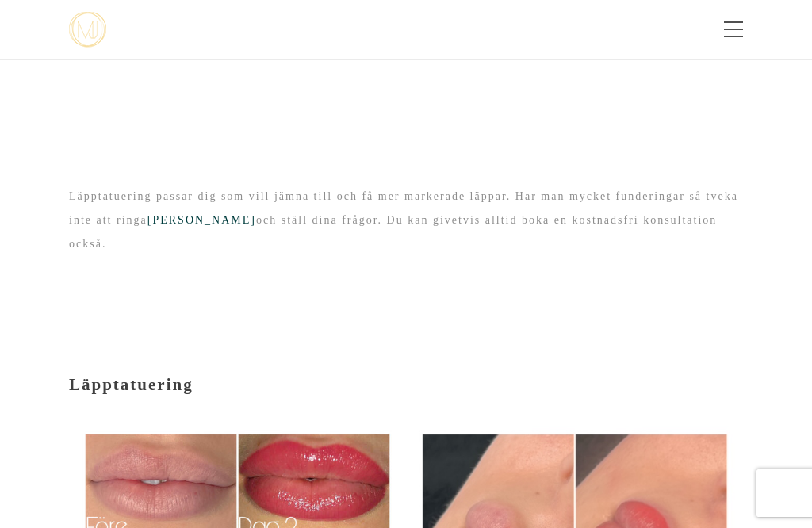 Image resolution: width=812 pixels, height=528 pixels. Describe the element at coordinates (406, 220) in the screenshot. I see `p: Läpptatuering passar dig som vill jämna till och få mer markerade läppar. Har man mycket funderin...` at that location.